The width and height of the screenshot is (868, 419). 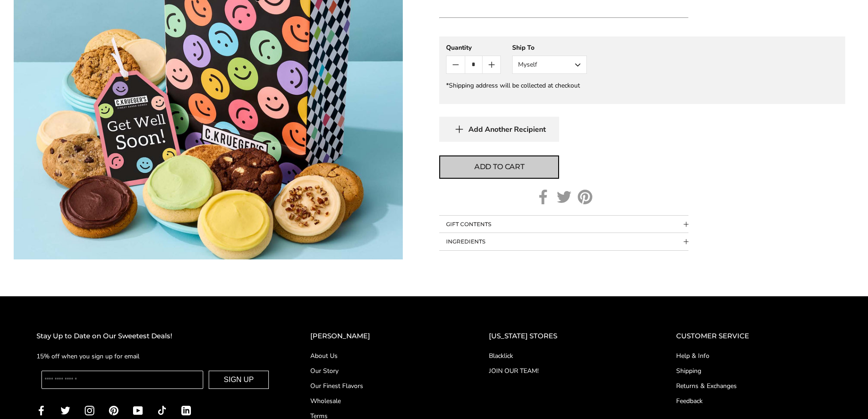 What do you see at coordinates (754, 386) in the screenshot?
I see `a: Returns & Exchanges` at bounding box center [754, 386].